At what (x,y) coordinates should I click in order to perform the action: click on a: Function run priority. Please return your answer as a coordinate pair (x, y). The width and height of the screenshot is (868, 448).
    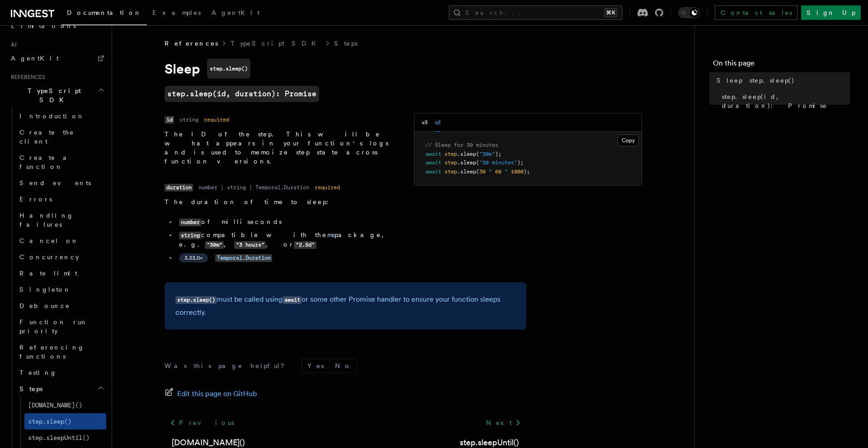
    Looking at the image, I should click on (61, 327).